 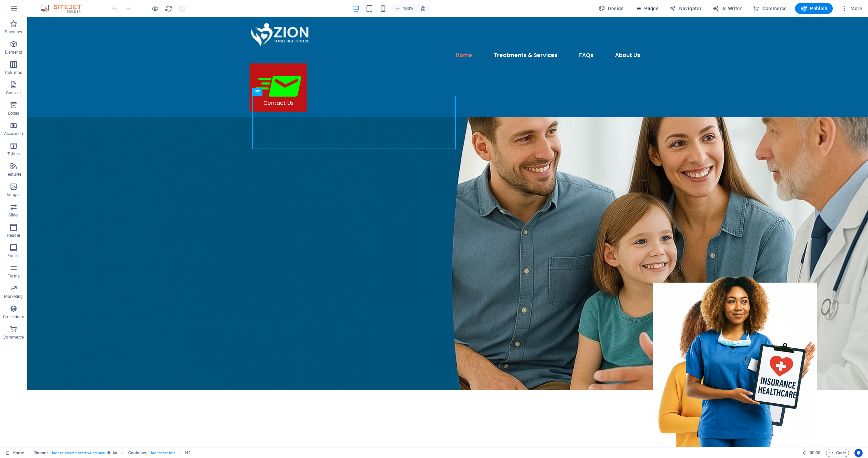 What do you see at coordinates (837, 453) in the screenshot?
I see `button: Code` at bounding box center [837, 453].